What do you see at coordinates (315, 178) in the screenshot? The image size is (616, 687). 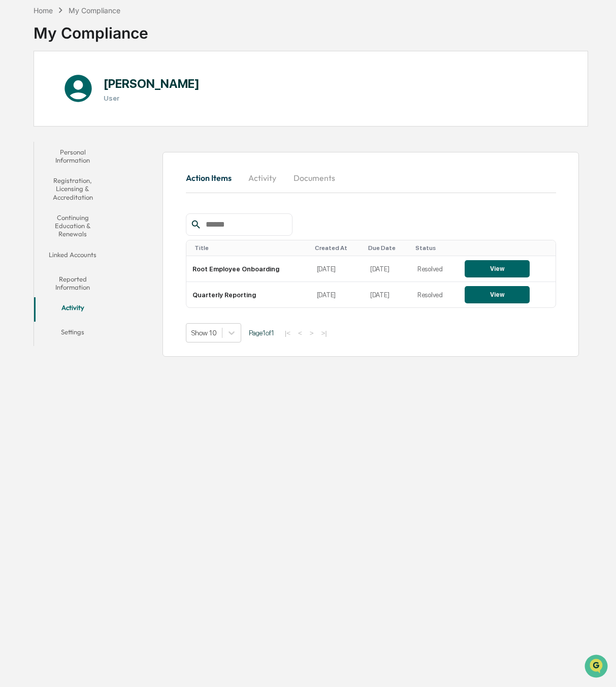 I see `button: Documents` at bounding box center [315, 178].